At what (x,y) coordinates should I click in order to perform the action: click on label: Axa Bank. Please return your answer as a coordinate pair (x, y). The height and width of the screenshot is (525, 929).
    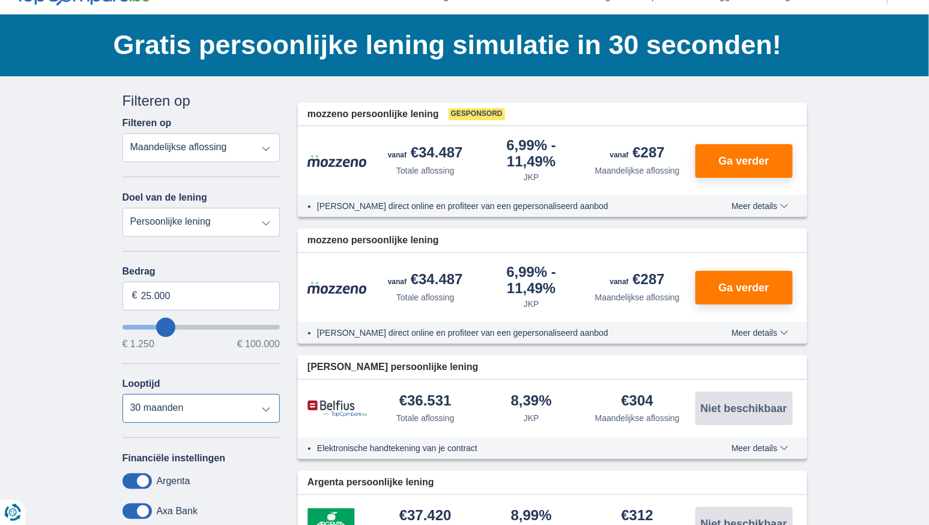
    Looking at the image, I should click on (177, 511).